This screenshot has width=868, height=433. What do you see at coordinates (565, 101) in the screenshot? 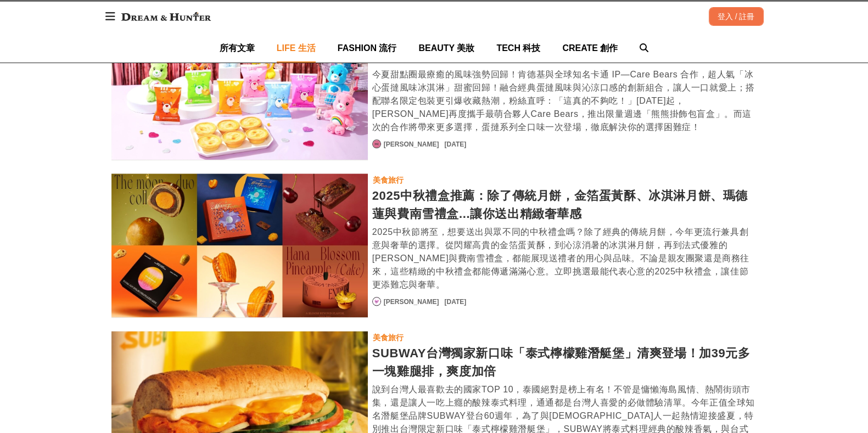
I see `div: 今夏甜點圈最療癒的風味強勢回歸！肯德基與全球知名卡通 IP—Care Bears 合作，超人氣「冰心蛋撻風味冰淇淋」甜蜜回歸！融合經典蛋撻風味與沁涼口感的創新組合，讓人一口就愛上；搭配聯名限定包...` at bounding box center [565, 101].